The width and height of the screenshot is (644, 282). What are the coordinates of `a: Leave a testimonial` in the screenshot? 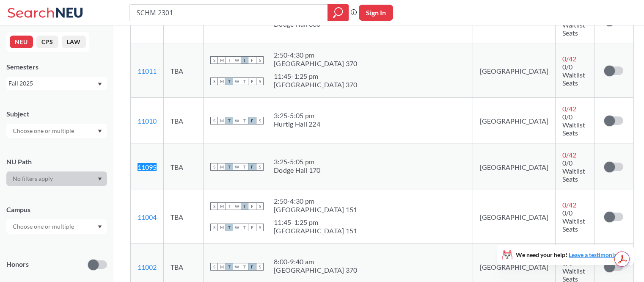 It's located at (594, 255).